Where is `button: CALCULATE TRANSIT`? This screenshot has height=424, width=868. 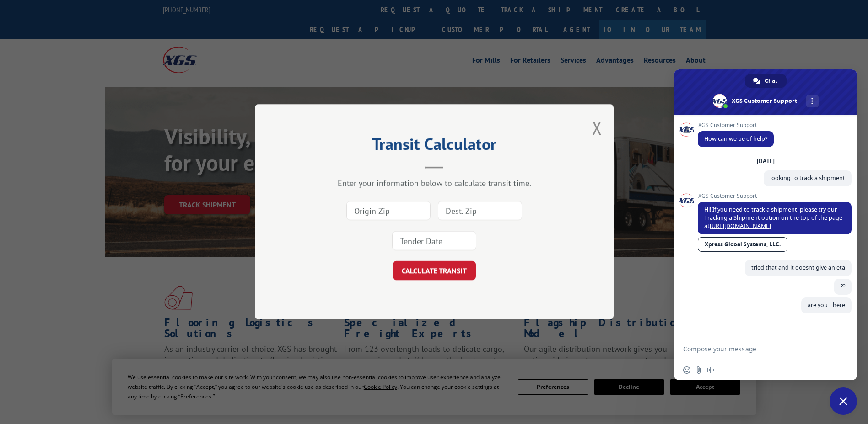
button: CALCULATE TRANSIT is located at coordinates (434, 271).